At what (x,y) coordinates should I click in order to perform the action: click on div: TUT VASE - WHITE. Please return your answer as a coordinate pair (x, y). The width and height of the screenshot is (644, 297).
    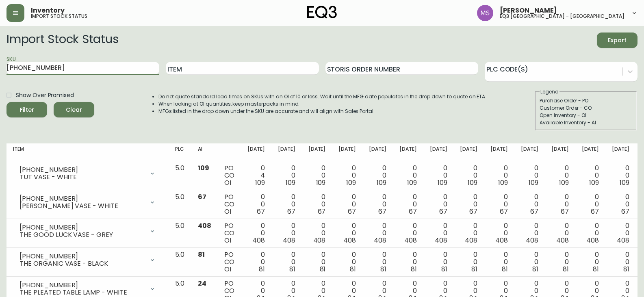
    Looking at the image, I should click on (82, 177).